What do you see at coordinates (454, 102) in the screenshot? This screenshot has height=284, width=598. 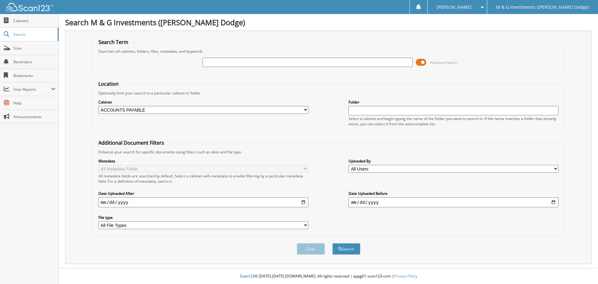 I see `label: Folder` at bounding box center [454, 102].